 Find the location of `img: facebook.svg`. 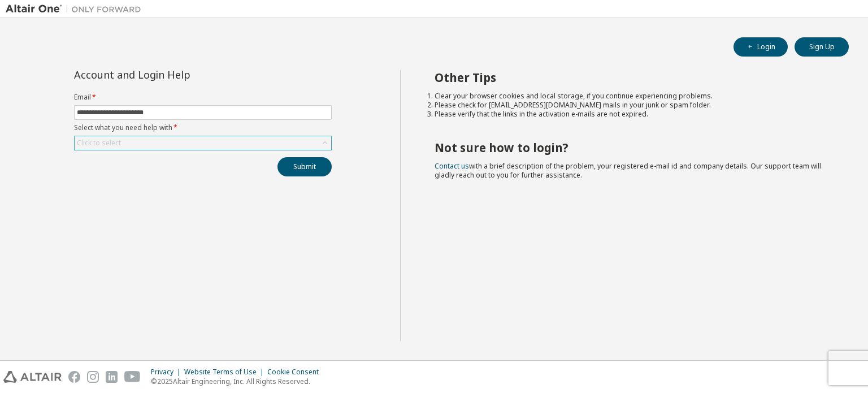

img: facebook.svg is located at coordinates (74, 376).